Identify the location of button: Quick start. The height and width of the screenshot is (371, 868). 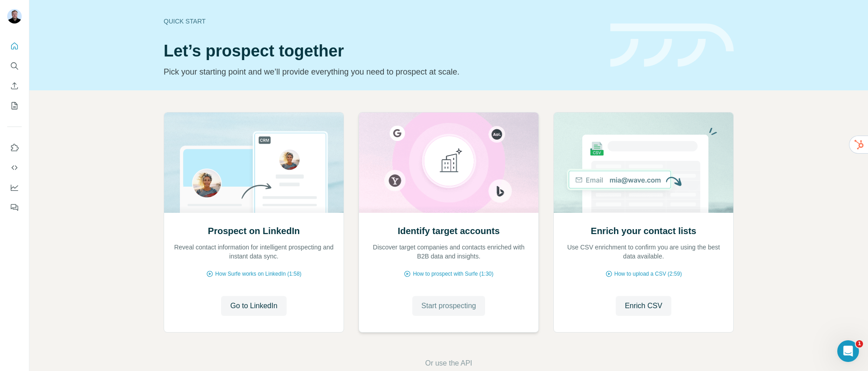
(14, 46).